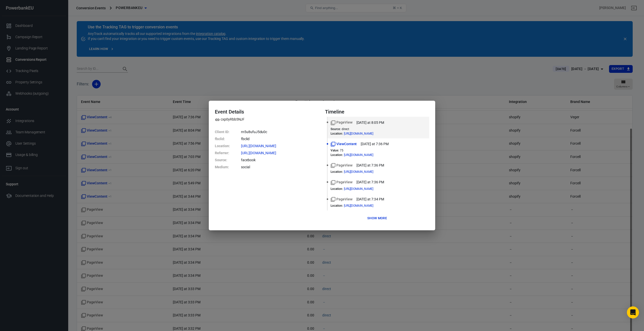  What do you see at coordinates (227, 132) in the screenshot?
I see `dt: Client ID :` at bounding box center [227, 132].